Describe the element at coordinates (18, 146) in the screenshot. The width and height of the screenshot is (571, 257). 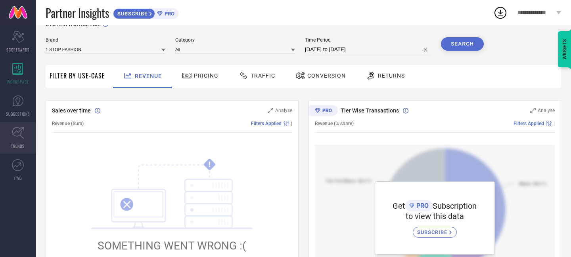
I see `span: TRENDS` at that location.